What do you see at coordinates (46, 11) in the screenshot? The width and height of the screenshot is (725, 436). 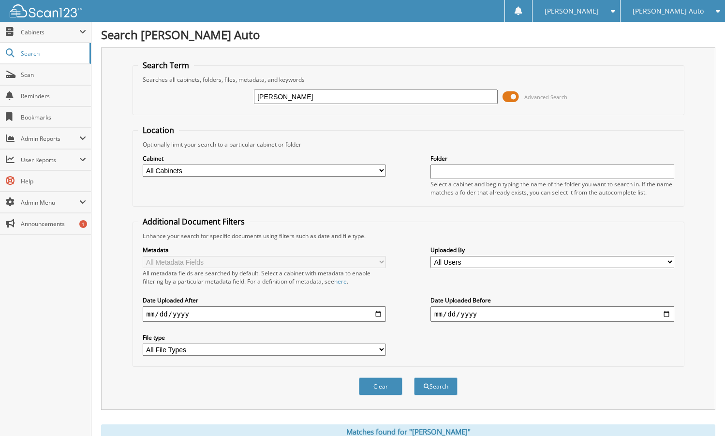 I see `img: scan123-logo-white.svg` at bounding box center [46, 11].